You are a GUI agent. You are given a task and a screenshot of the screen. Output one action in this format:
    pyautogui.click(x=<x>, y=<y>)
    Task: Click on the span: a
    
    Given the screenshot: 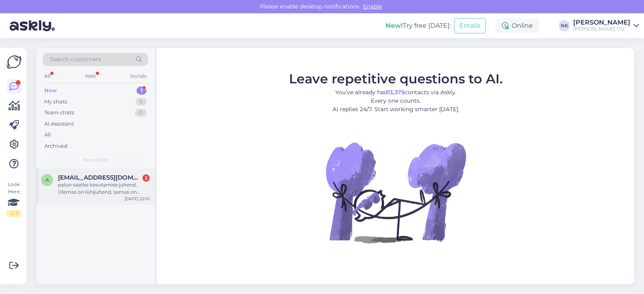 What is the action you would take?
    pyautogui.click(x=47, y=180)
    